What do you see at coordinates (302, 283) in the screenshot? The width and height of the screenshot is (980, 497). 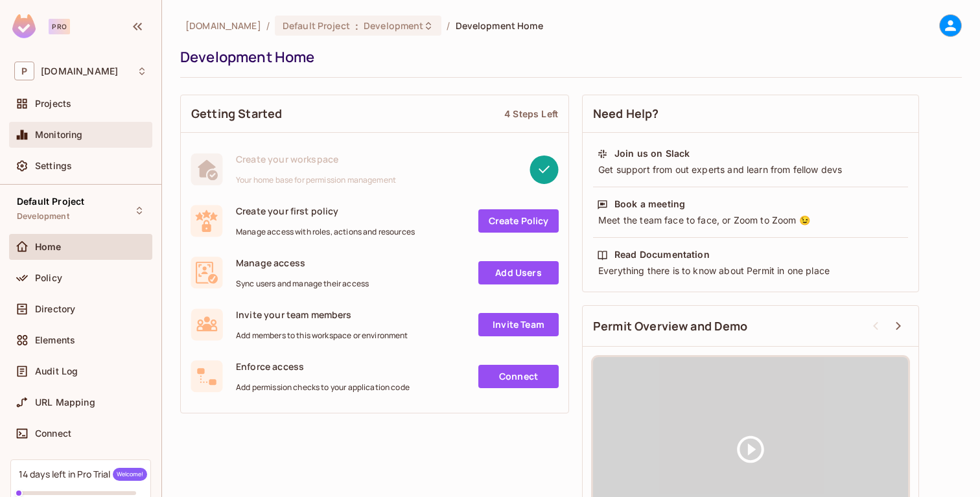 I see `span: Sync users and manage their access` at bounding box center [302, 283].